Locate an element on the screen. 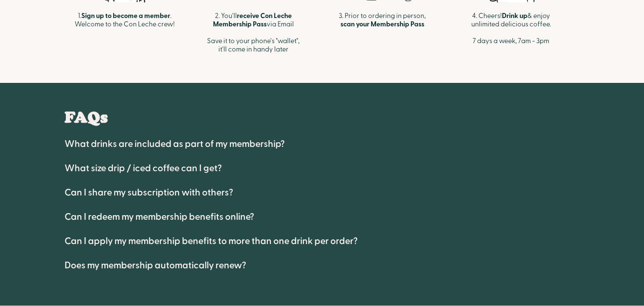  p: 2. You'll via Email Save it to your phone's "wallet", it'll come in handy later is located at coordinates (253, 33).